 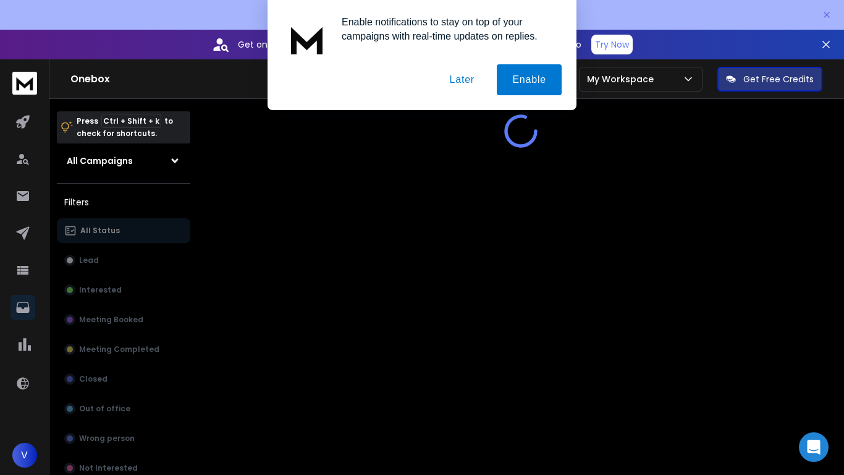 I want to click on h1: All Campaigns, so click(x=100, y=161).